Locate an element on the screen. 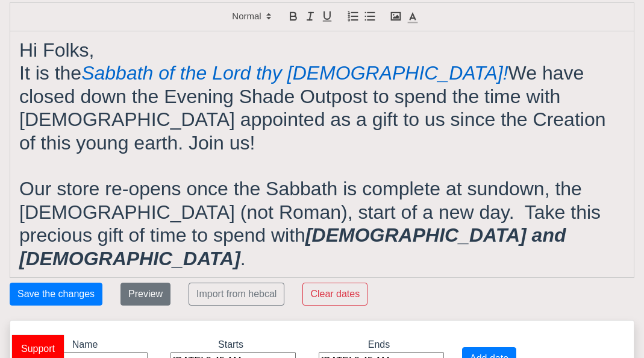  button: Preview is located at coordinates (145, 294).